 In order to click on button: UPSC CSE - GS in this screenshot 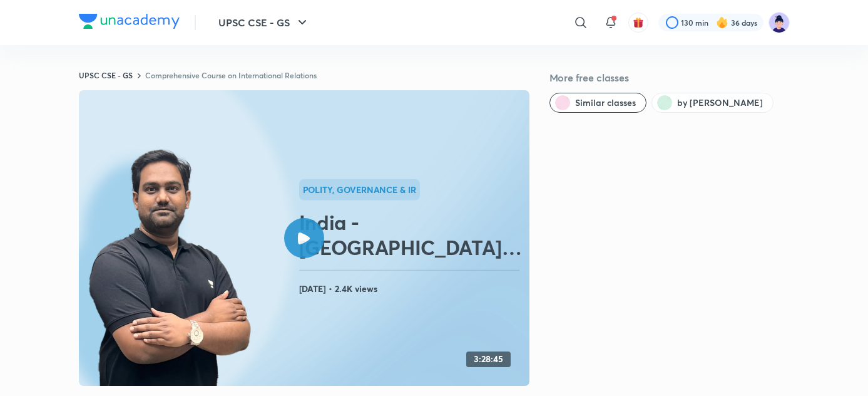, I will do `click(264, 22)`.